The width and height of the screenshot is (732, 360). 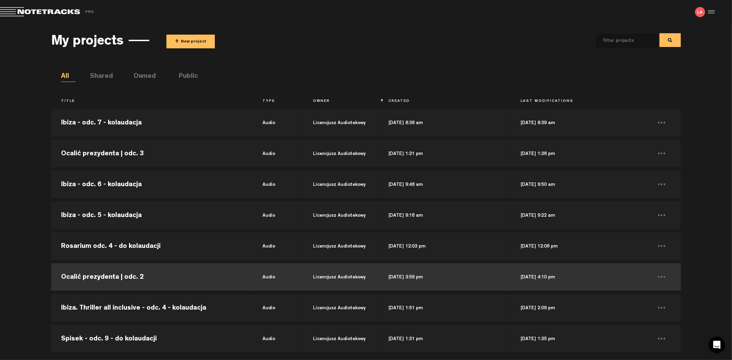 I want to click on th: Owner, so click(x=341, y=102).